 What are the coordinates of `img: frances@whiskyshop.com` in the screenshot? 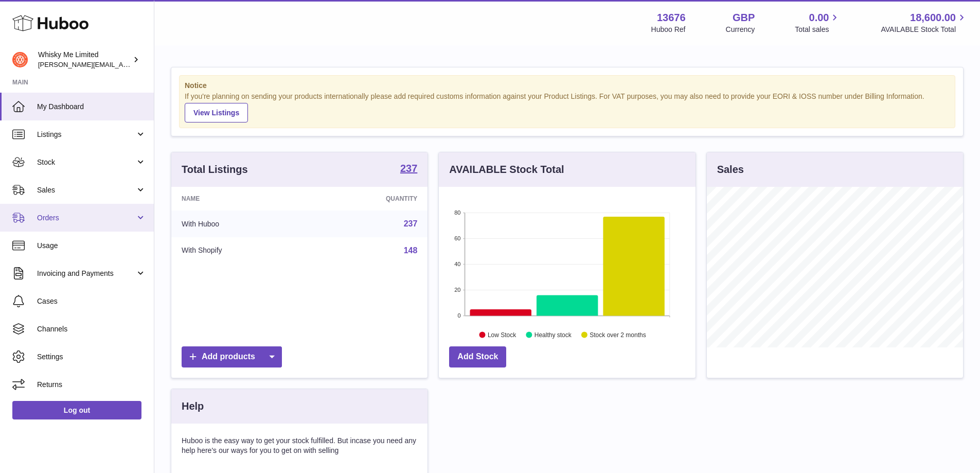 It's located at (20, 60).